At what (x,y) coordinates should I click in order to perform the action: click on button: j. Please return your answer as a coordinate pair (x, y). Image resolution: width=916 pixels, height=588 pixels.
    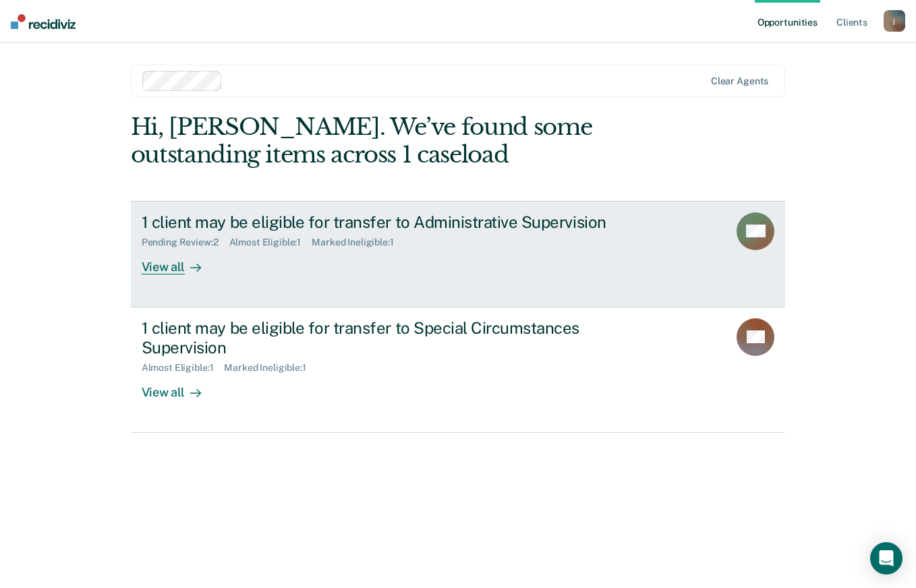
    Looking at the image, I should click on (895, 21).